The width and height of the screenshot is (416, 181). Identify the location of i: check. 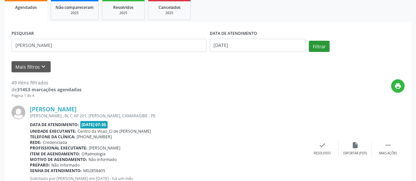
(322, 145).